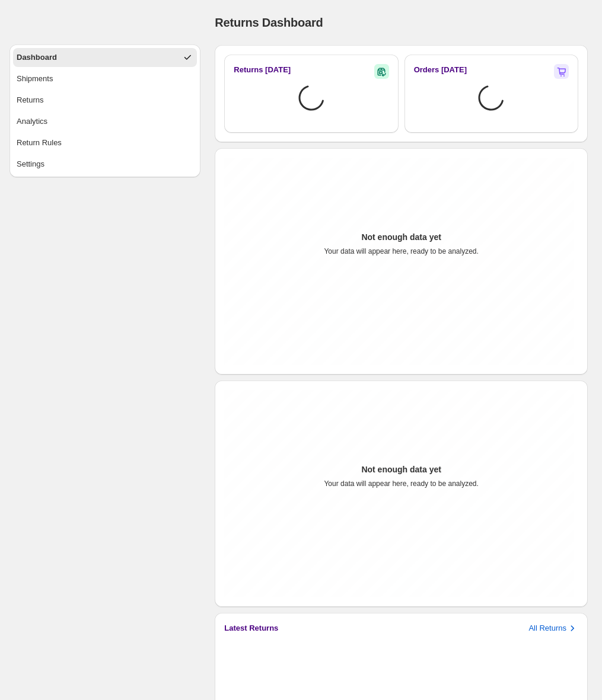  I want to click on span: Returns Dashboard, so click(269, 23).